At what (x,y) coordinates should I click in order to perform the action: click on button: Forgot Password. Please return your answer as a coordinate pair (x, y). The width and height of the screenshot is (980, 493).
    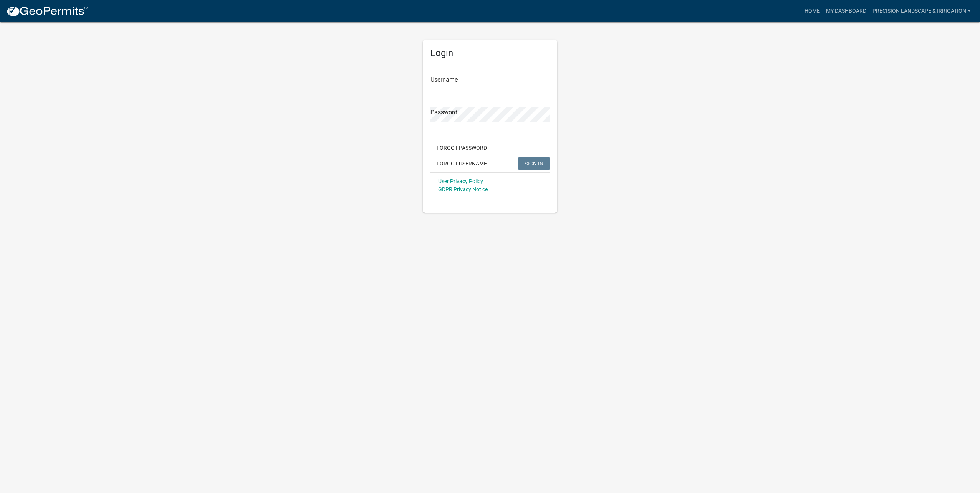
    Looking at the image, I should click on (462, 147).